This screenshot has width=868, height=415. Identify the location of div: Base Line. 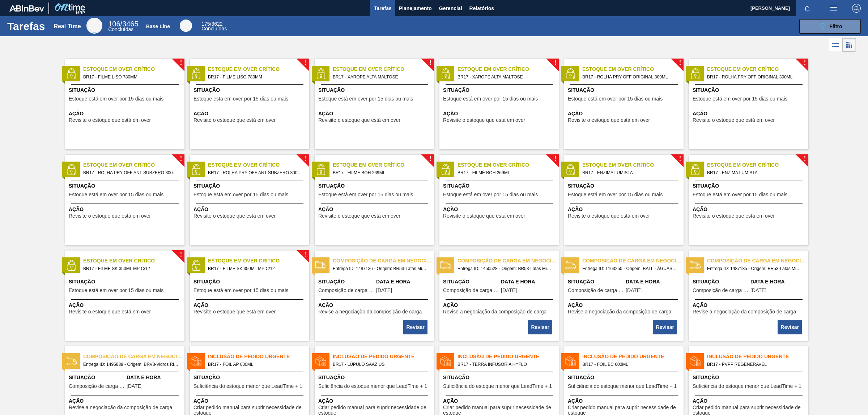
(158, 27).